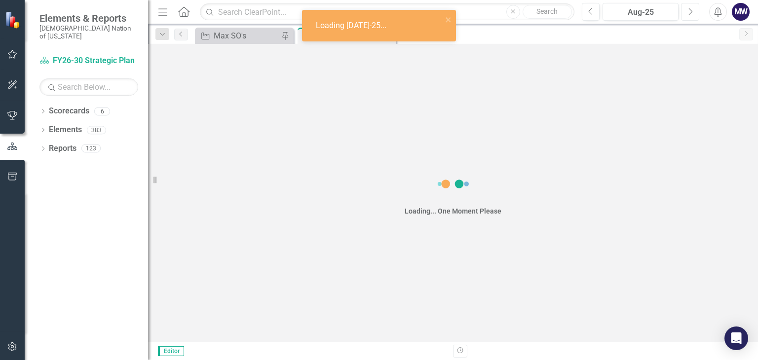 Image resolution: width=758 pixels, height=360 pixels. Describe the element at coordinates (13, 19) in the screenshot. I see `img: ClearPoint Strategy` at that location.